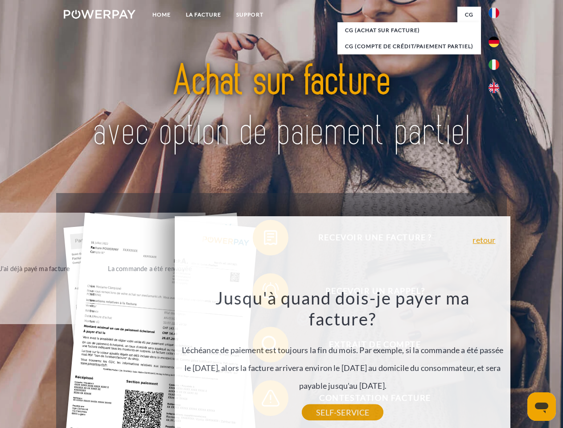 This screenshot has height=428, width=563. What do you see at coordinates (343, 349) in the screenshot?
I see `div: L'échéance de paiement est toujours la fin du mois. Par exemple, si la commande a été passée le [...` at bounding box center [343, 349].